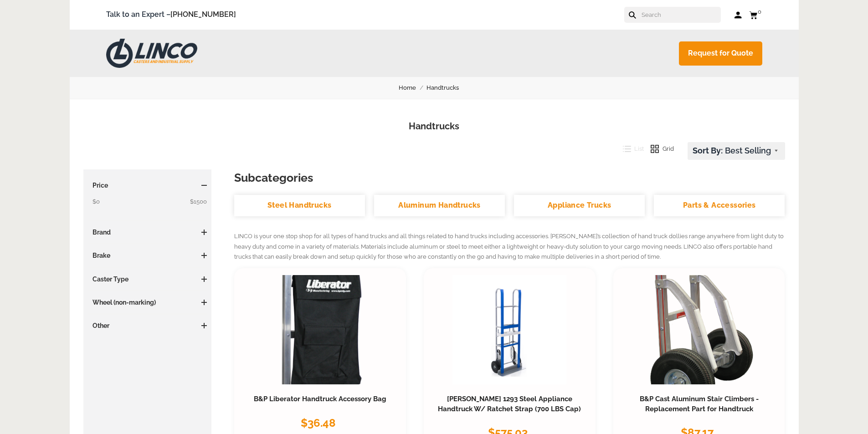 This screenshot has width=868, height=434. I want to click on a: Home, so click(412, 88).